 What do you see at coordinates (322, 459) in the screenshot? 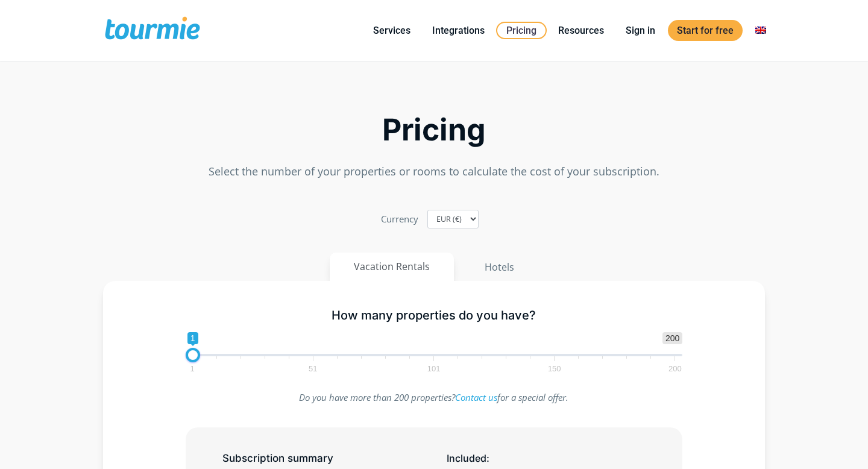
I see `h5: Subscription summary` at bounding box center [322, 459].